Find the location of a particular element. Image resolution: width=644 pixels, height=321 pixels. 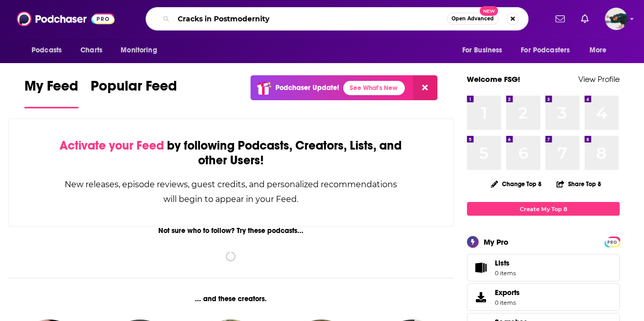

span: For Podcasters is located at coordinates (545, 51).